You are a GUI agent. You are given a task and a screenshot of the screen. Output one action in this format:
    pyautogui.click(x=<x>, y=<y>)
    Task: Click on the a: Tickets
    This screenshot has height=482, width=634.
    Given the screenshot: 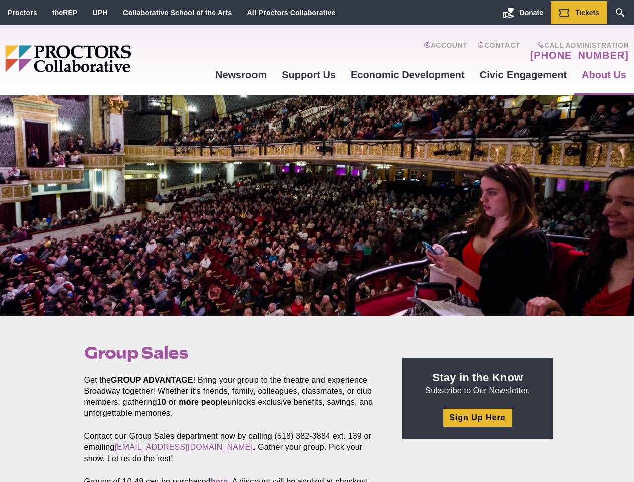 What is the action you would take?
    pyautogui.click(x=579, y=13)
    